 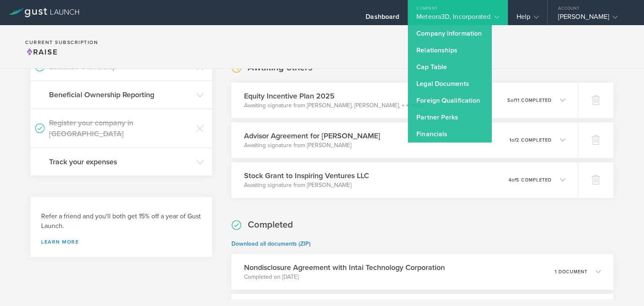 I want to click on p: 1 2 completed, so click(x=531, y=140).